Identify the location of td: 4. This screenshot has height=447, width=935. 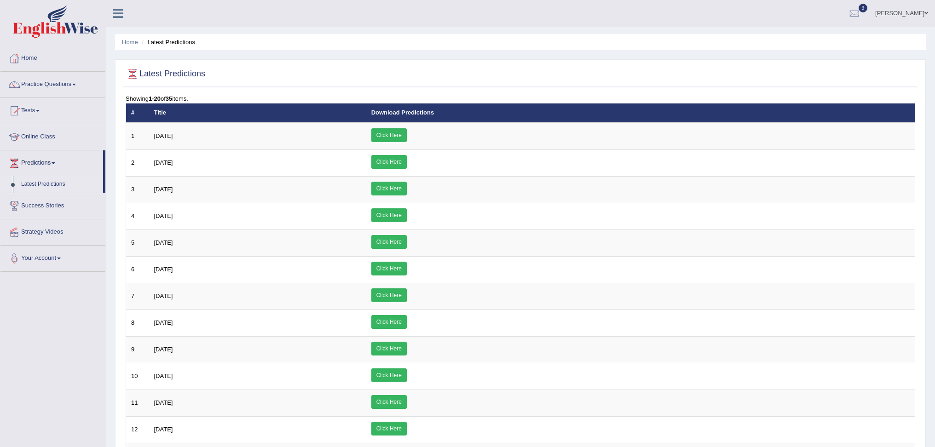
(138, 216).